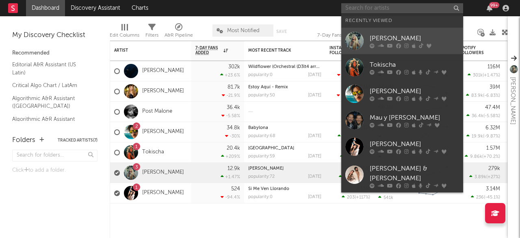 The image size is (520, 238). What do you see at coordinates (262, 156) in the screenshot?
I see `div: popularity: 59` at bounding box center [262, 156].